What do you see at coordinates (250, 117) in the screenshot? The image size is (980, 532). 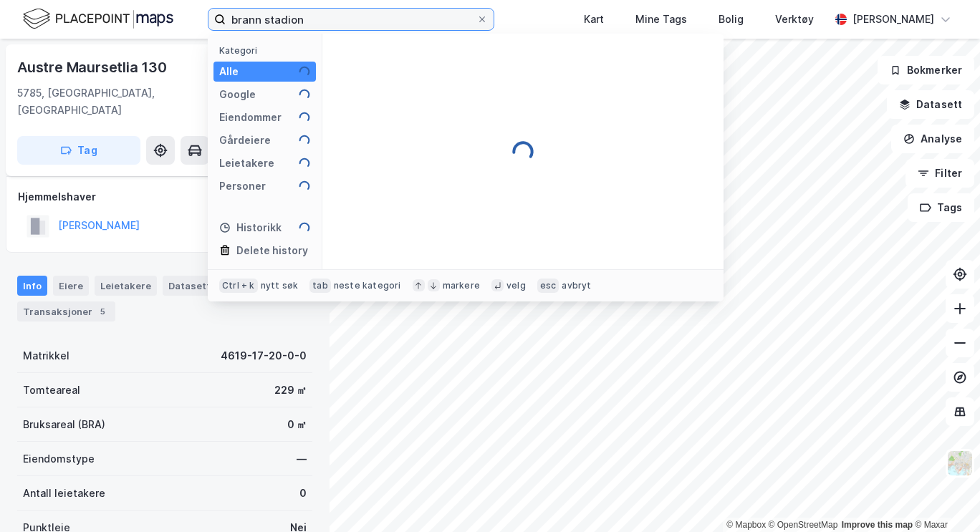 I see `div: Eiendommer` at bounding box center [250, 117].